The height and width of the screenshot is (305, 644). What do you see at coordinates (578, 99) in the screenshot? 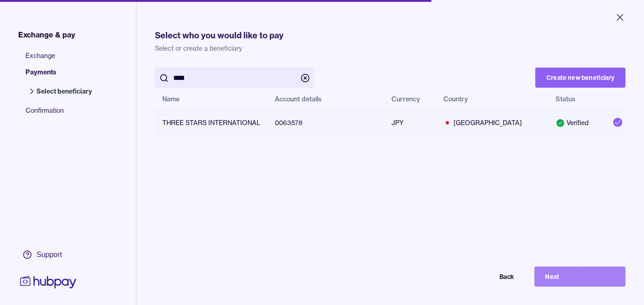
I see `th: Status` at bounding box center [578, 99].